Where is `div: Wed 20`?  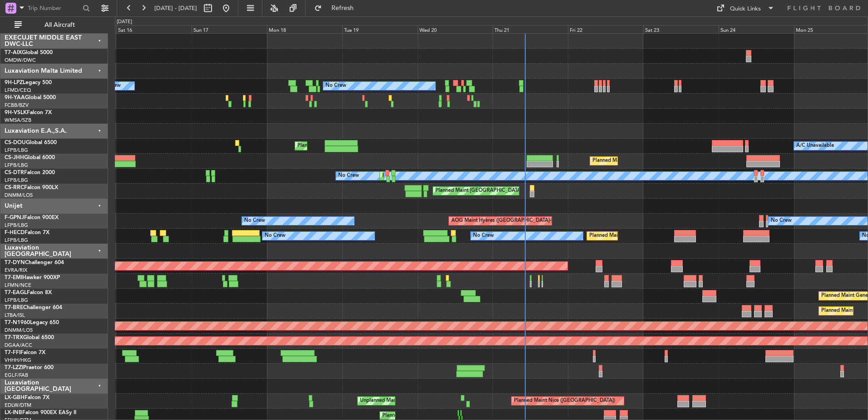 div: Wed 20 is located at coordinates (456, 29).